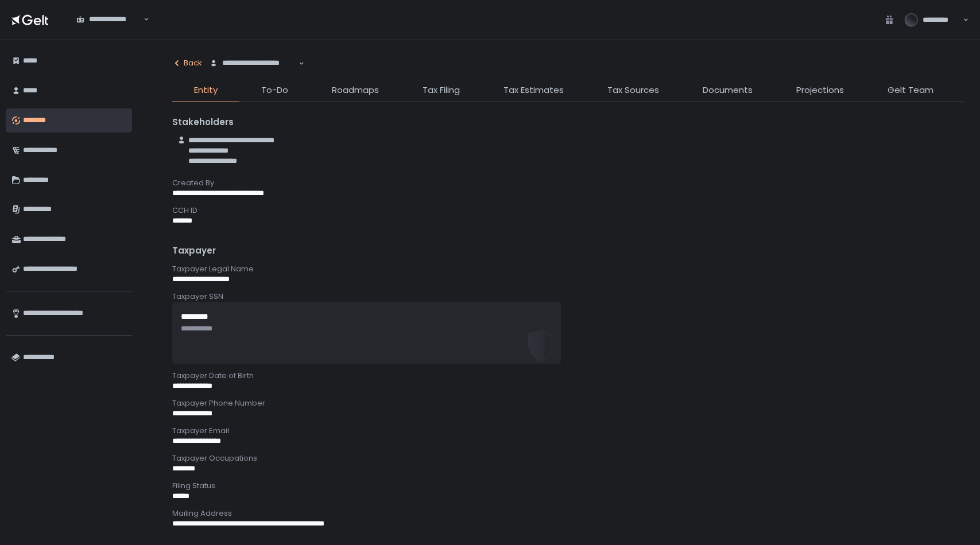  I want to click on div: Back, so click(187, 63).